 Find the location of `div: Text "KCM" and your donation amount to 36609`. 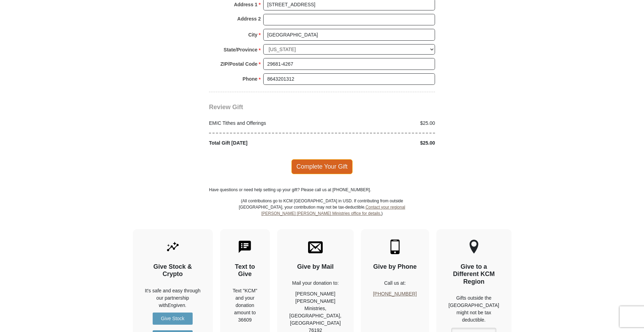

div: Text "KCM" and your donation amount to 36609 is located at coordinates (245, 305).